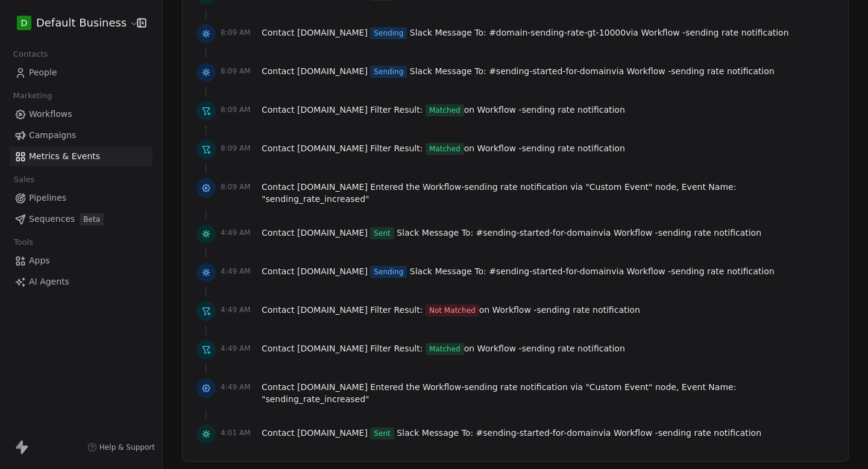 This screenshot has width=868, height=469. Describe the element at coordinates (81, 23) in the screenshot. I see `span: Default Business` at that location.